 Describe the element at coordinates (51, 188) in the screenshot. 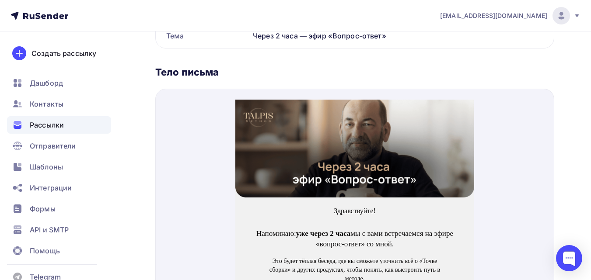

I see `span: Интеграции` at that location.